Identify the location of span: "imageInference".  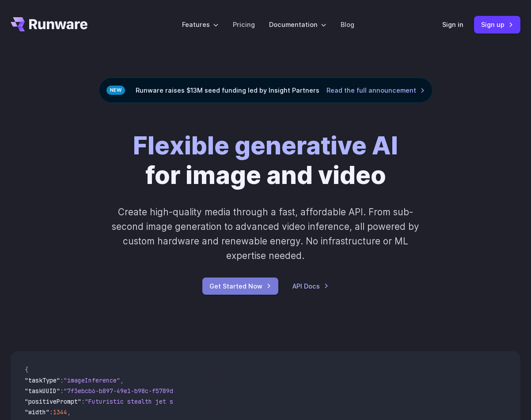
(92, 380).